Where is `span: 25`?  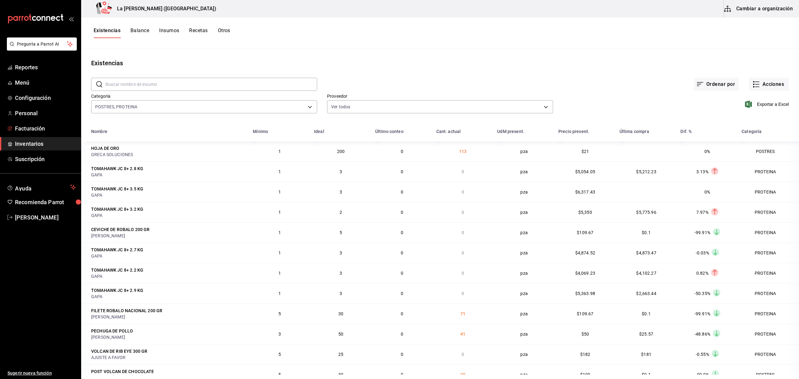
span: 25 is located at coordinates (341, 354).